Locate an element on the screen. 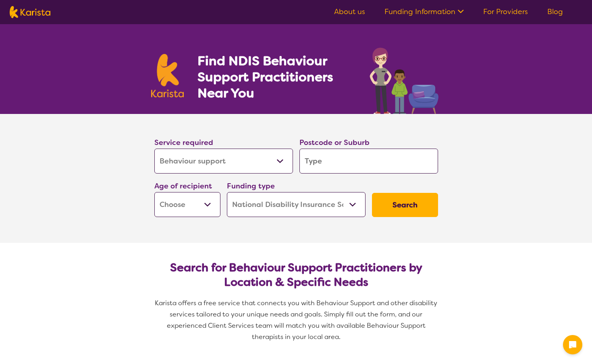  p: Karista offers a free service that connects you with Behaviour Support and other disability servi... is located at coordinates (296, 320).